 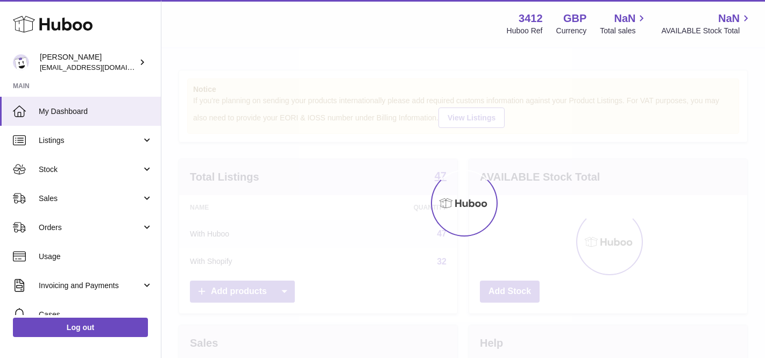 I want to click on div: Currency, so click(x=571, y=31).